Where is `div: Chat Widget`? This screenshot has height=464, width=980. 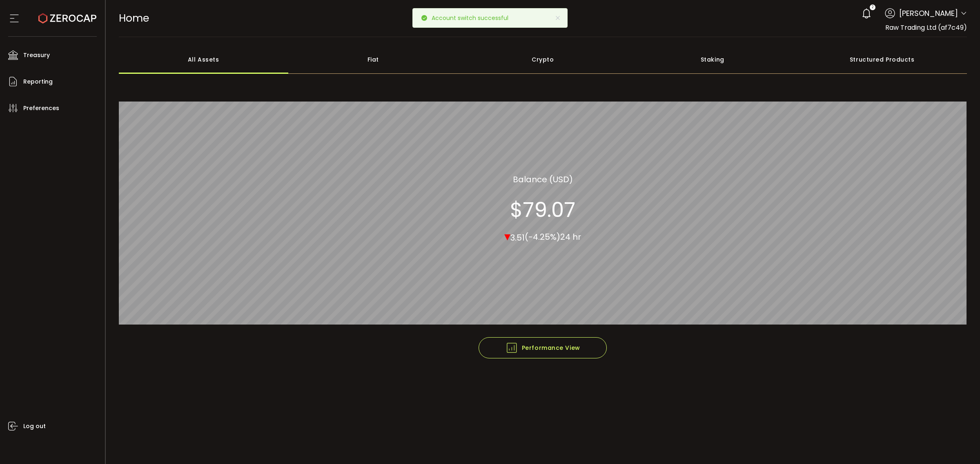 div: Chat Widget is located at coordinates (959, 445).